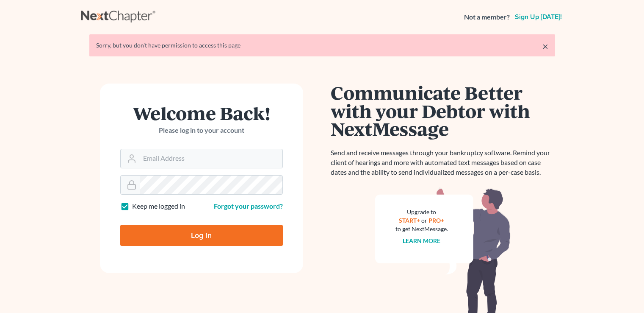  I want to click on a: Learn more, so click(421, 240).